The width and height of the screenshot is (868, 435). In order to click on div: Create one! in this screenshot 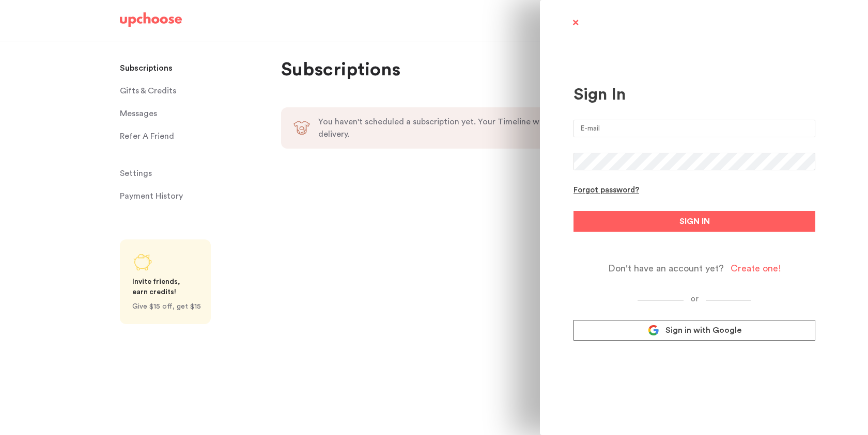, I will do `click(756, 268)`.